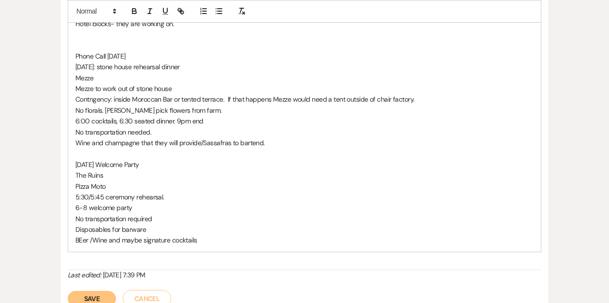 This screenshot has height=303, width=609. I want to click on p: The Ruins, so click(305, 175).